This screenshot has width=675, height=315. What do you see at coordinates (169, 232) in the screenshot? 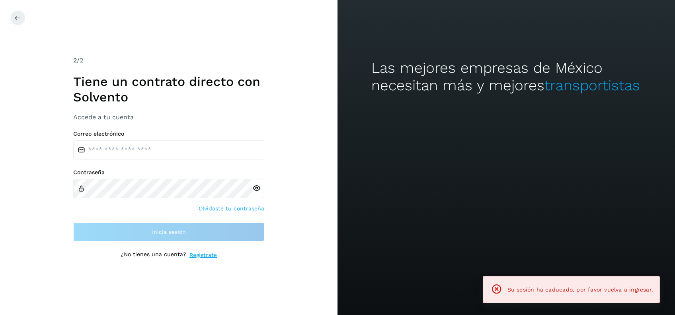
I see `span: Inicia sesión` at bounding box center [169, 232].